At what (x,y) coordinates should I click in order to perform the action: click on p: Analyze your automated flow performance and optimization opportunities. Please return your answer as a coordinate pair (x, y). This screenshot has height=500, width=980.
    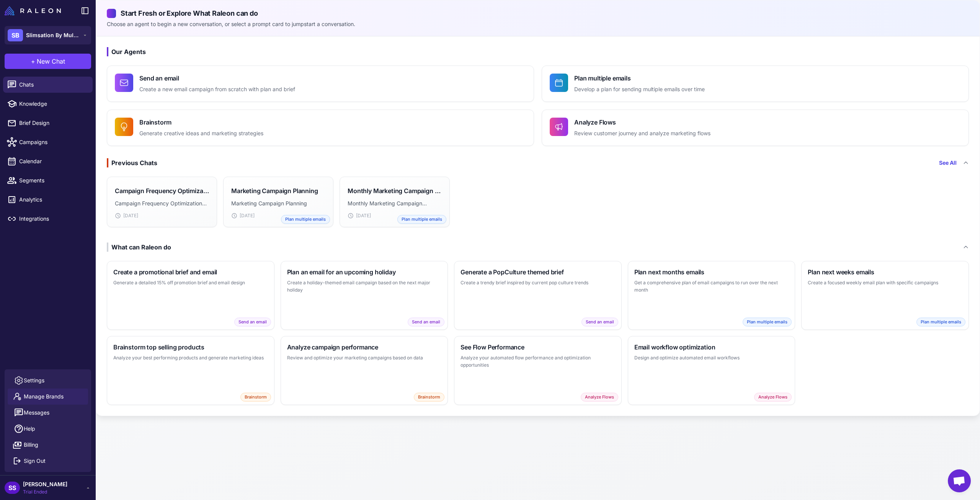
    Looking at the image, I should click on (538, 361).